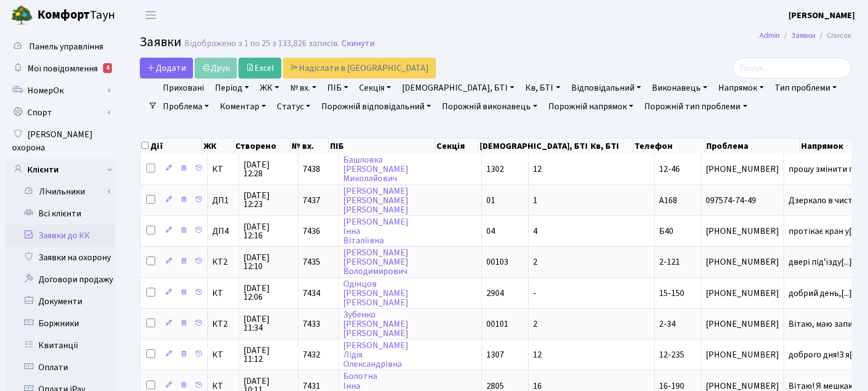  I want to click on a: Порожній відповідальний, so click(376, 107).